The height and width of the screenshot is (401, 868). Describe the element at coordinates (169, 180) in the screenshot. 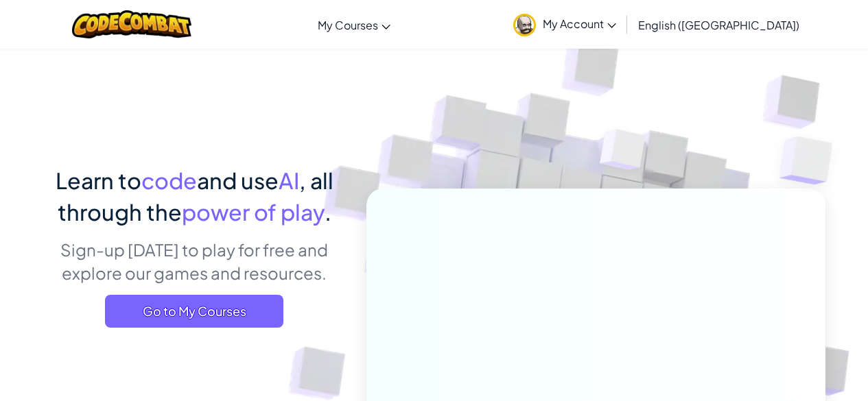

I see `span: code` at that location.